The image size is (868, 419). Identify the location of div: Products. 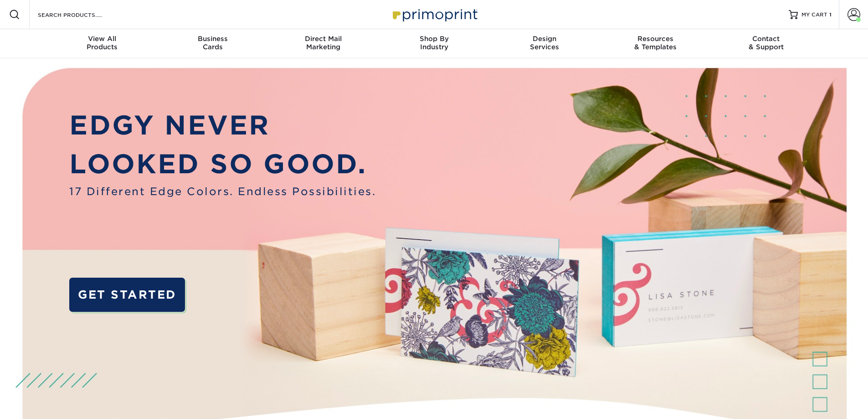
(102, 43).